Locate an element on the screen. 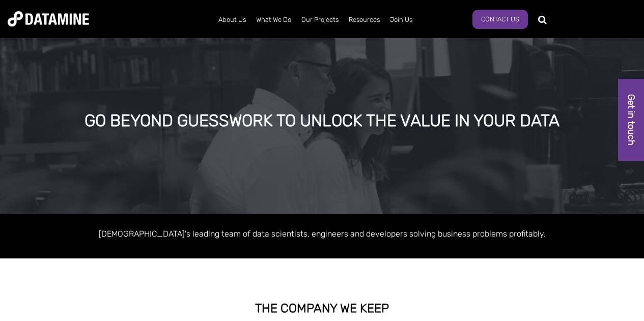  img: Datamine is located at coordinates (49, 19).